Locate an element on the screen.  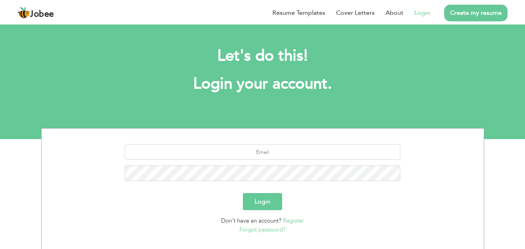
img: jobee.io is located at coordinates (24, 13).